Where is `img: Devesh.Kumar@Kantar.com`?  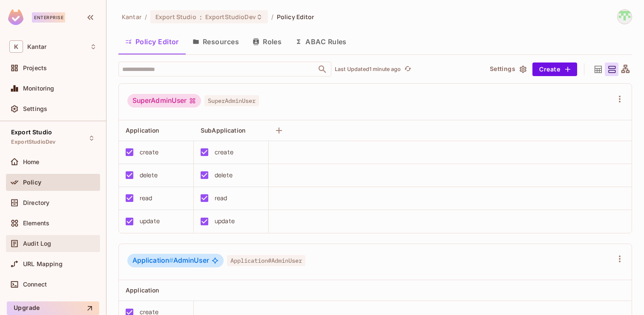
img: Devesh.Kumar@Kantar.com is located at coordinates (624, 17).